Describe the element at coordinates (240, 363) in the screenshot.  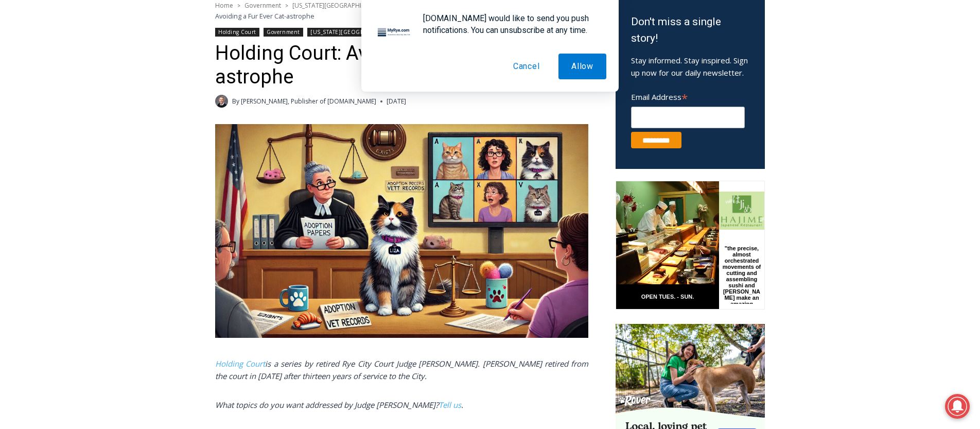
I see `a: Holding Court` at that location.